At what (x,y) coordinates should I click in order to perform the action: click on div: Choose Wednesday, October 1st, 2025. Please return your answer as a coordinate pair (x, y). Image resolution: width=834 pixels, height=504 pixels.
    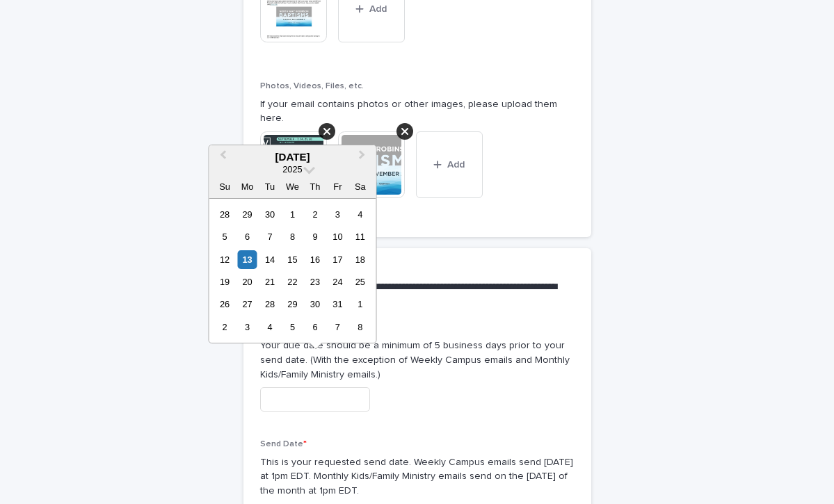
    Looking at the image, I should click on (292, 214).